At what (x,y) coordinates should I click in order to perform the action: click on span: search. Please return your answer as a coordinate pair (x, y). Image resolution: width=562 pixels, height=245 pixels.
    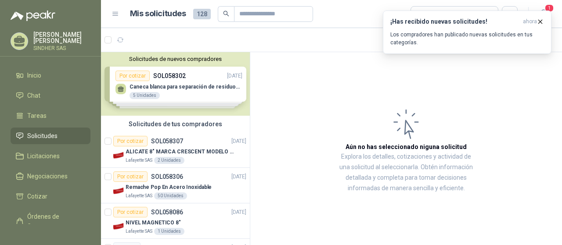
    Looking at the image, I should click on (226, 14).